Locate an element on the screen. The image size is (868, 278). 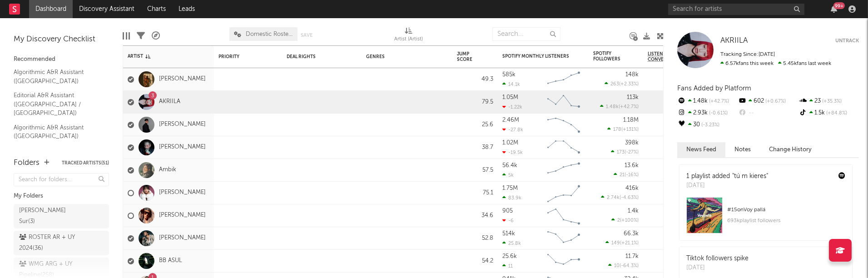
button: Change History is located at coordinates (790, 149).